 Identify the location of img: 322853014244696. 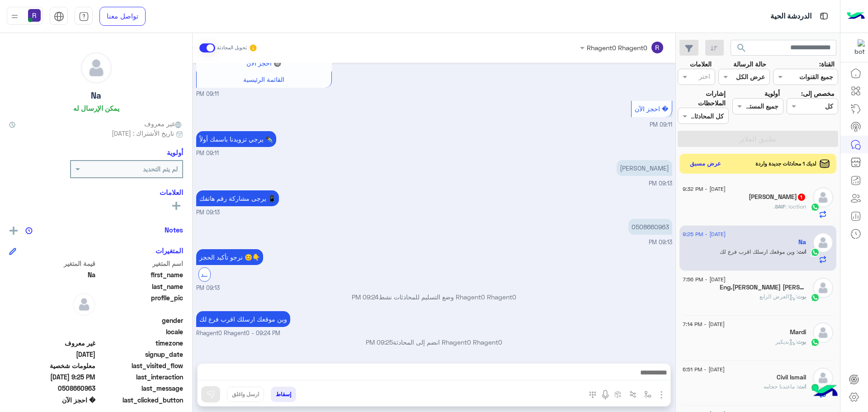
(857, 47).